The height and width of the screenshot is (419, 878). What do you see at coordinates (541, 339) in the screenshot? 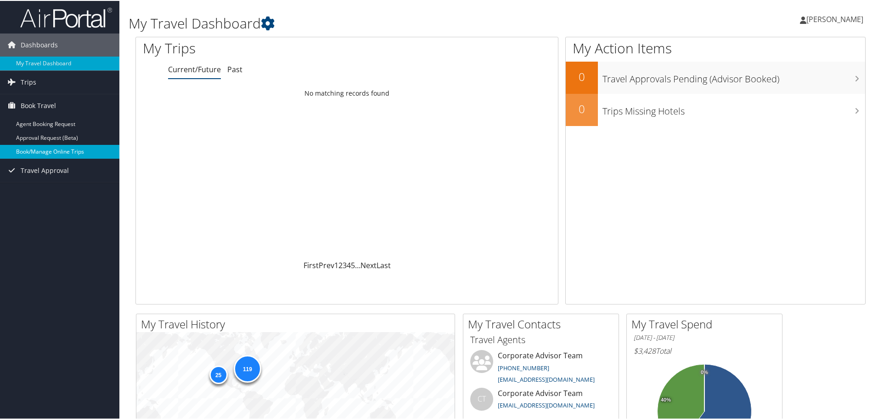
I see `h3: Travel Agents` at bounding box center [541, 339].